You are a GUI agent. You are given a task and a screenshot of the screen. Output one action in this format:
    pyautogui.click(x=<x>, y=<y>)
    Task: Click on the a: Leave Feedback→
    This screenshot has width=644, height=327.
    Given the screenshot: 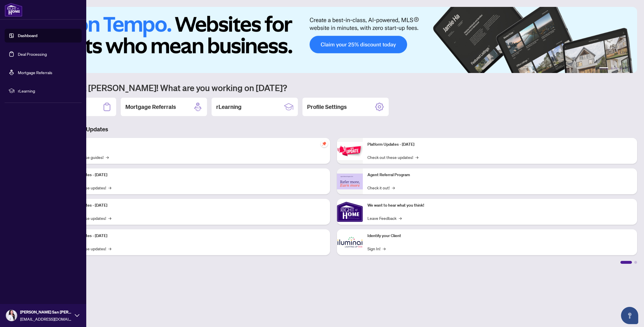 What is the action you would take?
    pyautogui.click(x=384, y=218)
    